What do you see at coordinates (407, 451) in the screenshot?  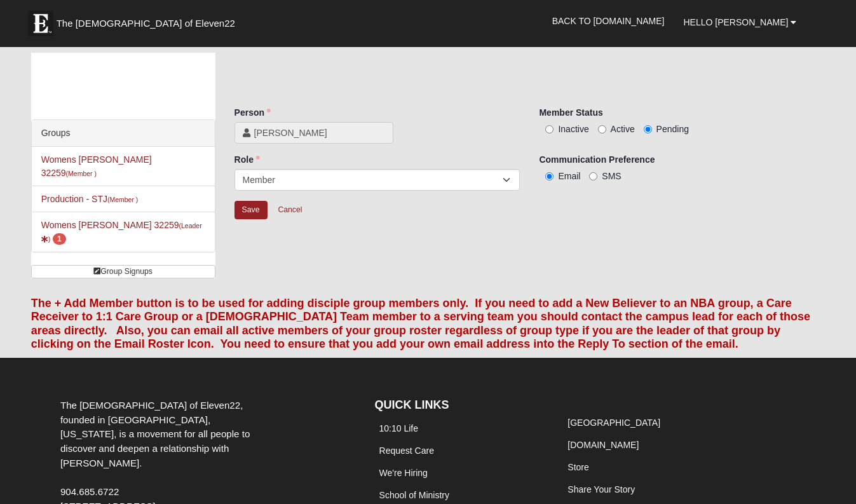 I see `a: Request Care` at bounding box center [407, 451].